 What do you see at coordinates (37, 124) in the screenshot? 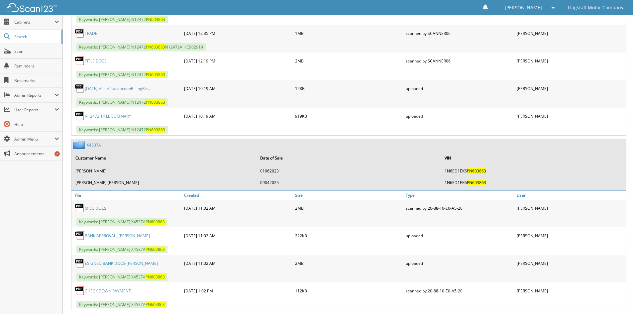
I see `span: Help` at bounding box center [37, 124].